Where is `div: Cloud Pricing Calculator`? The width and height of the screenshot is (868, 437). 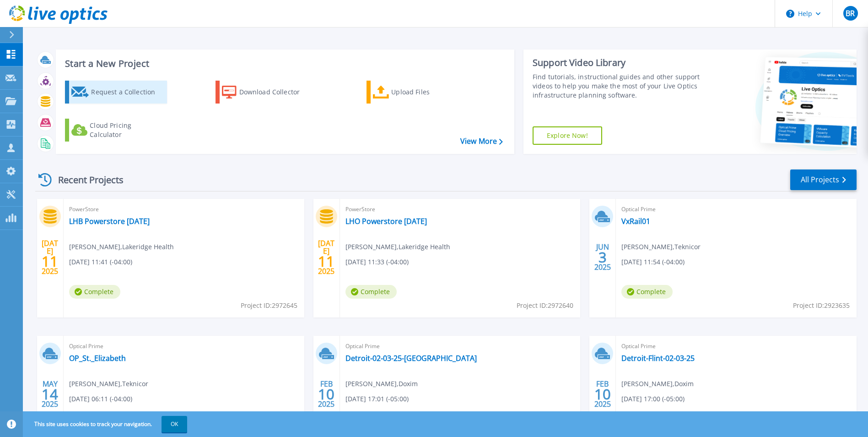 div: Cloud Pricing Calculator is located at coordinates (126, 130).